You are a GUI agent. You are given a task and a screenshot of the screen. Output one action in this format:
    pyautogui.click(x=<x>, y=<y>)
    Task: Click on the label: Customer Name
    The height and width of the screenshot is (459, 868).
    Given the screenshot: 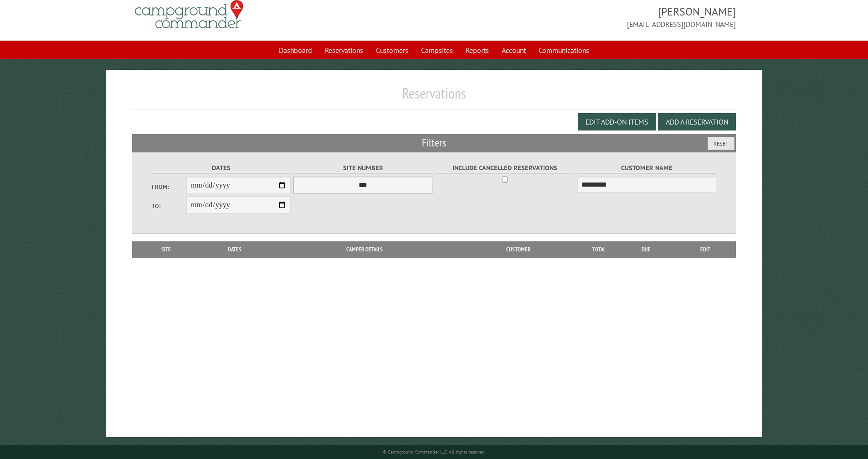 What is the action you would take?
    pyautogui.click(x=647, y=168)
    